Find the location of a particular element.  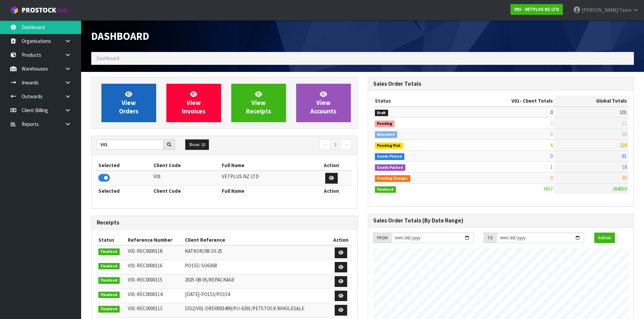

span: V01-REC0000118 is located at coordinates (145, 251).